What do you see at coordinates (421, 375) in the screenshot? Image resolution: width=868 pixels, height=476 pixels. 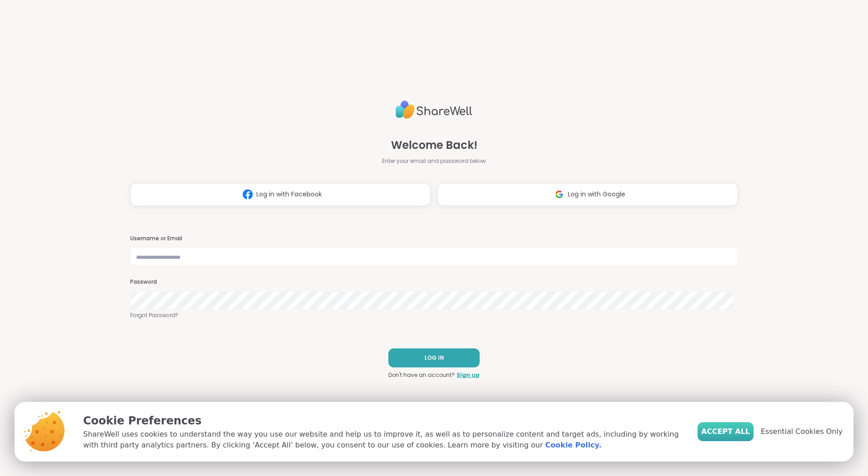 I see `span: Don't have an account?` at bounding box center [421, 375].